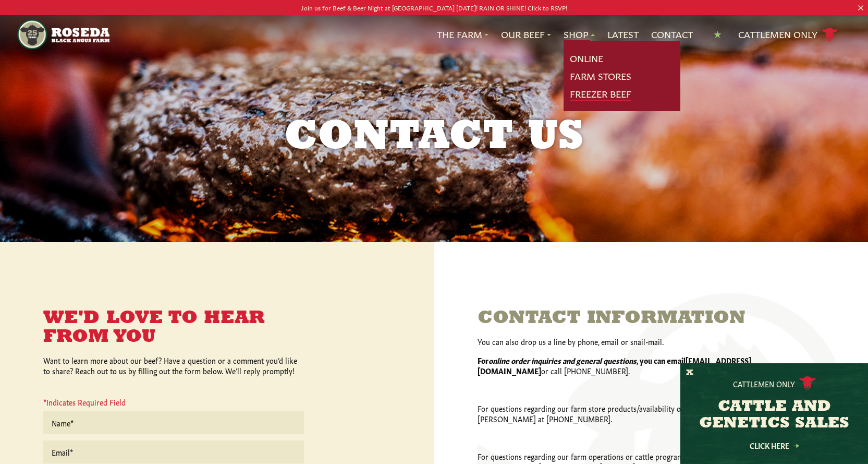 This screenshot has width=868, height=464. What do you see at coordinates (563, 360) in the screenshot?
I see `em: online order inquiries and general questions` at bounding box center [563, 360].